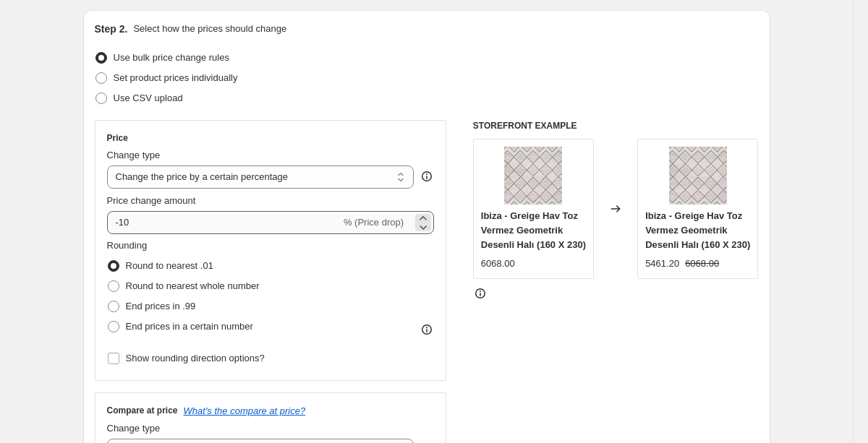 Image resolution: width=868 pixels, height=443 pixels. I want to click on span: Set product prices individually, so click(176, 77).